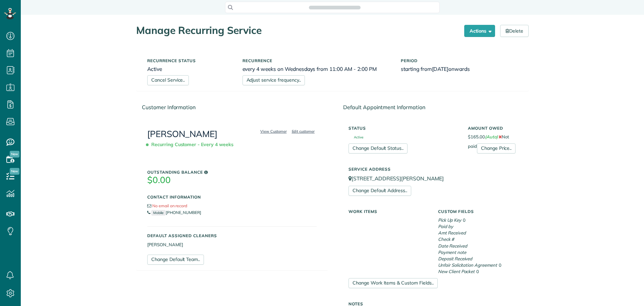  Describe the element at coordinates (232, 236) in the screenshot. I see `h5: Default Assigned Cleaners` at that location.